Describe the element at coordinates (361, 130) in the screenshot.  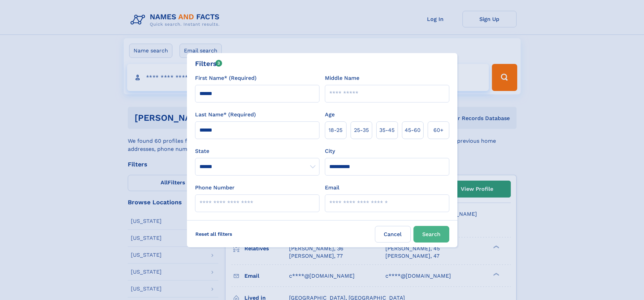
I see `span: 25‑35` at that location.